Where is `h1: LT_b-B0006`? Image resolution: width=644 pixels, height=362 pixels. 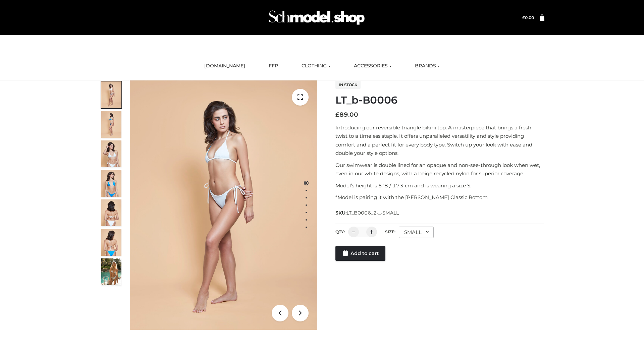
h1: LT_b-B0006 is located at coordinates (439, 100).